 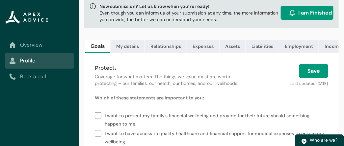 What do you see at coordinates (262, 46) in the screenshot?
I see `a: Liabilities` at bounding box center [262, 46].